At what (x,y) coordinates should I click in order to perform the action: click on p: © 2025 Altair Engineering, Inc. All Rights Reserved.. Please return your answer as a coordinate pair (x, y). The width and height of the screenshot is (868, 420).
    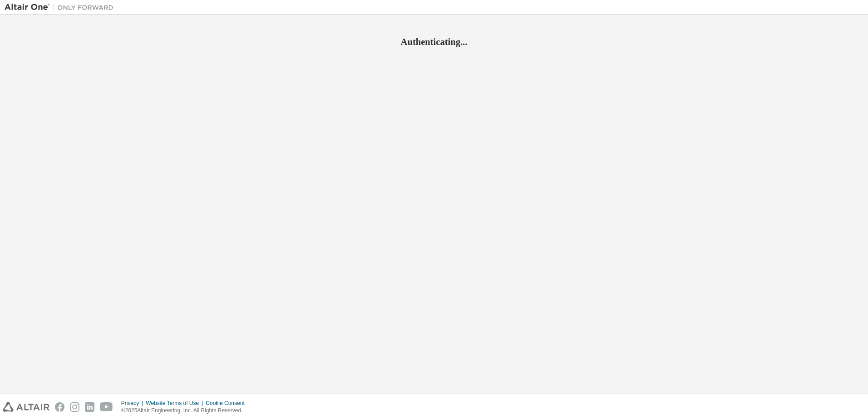
    Looking at the image, I should click on (186, 410).